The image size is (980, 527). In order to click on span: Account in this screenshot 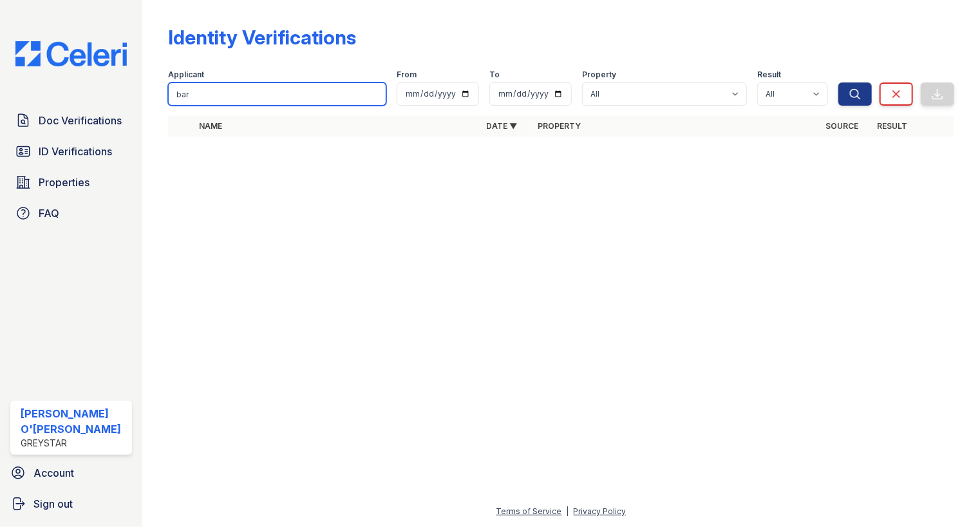, I will do `click(54, 472)`.